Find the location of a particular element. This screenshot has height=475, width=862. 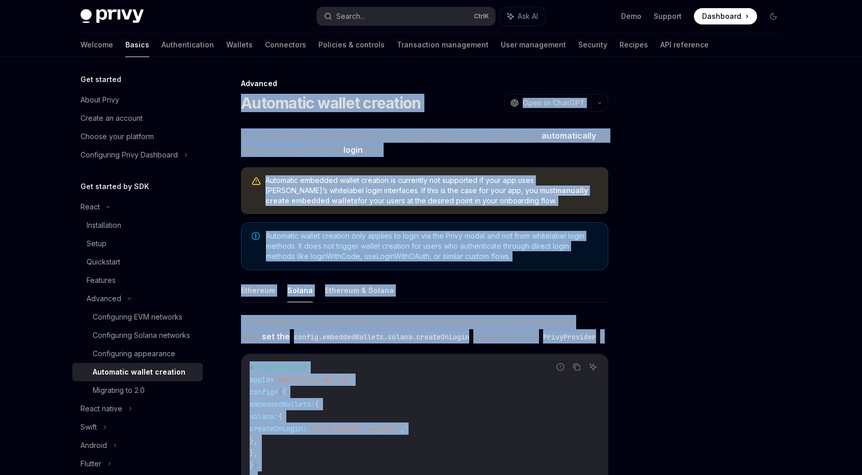

div: Flutter is located at coordinates (91, 464).